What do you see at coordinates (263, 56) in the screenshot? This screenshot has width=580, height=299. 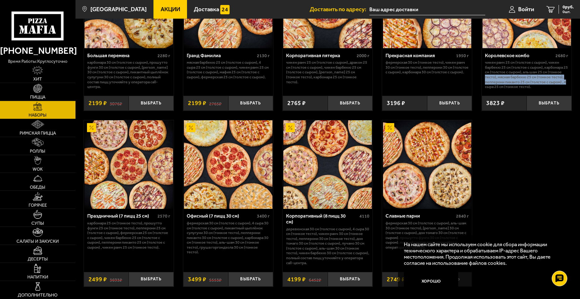 I see `span: 2130 г` at bounding box center [263, 56].